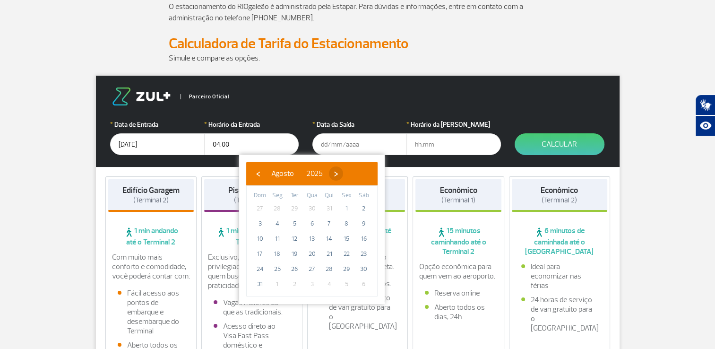 The height and width of the screenshot is (349, 715). I want to click on button: Calcular, so click(560, 144).